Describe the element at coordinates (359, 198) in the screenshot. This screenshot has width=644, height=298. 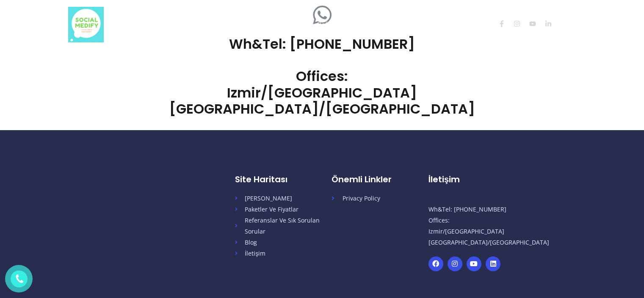
I see `span: Privacy Policy` at that location.